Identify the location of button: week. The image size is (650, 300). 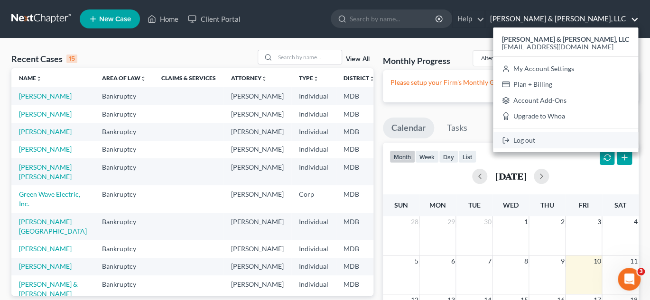
(427, 156).